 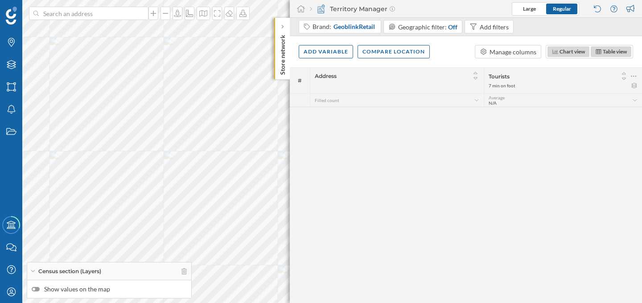 I want to click on div: Add filters, so click(x=494, y=27).